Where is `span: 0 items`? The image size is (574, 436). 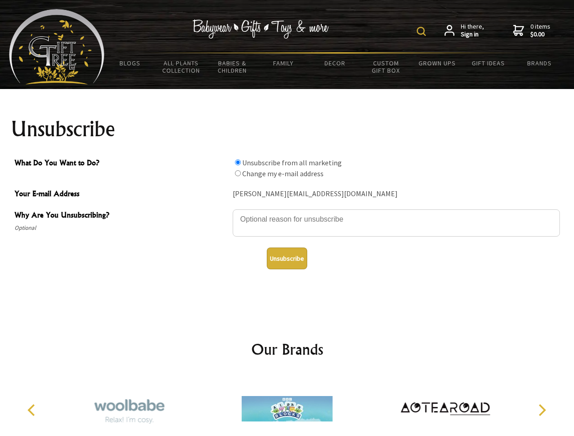 span: 0 items is located at coordinates (540, 30).